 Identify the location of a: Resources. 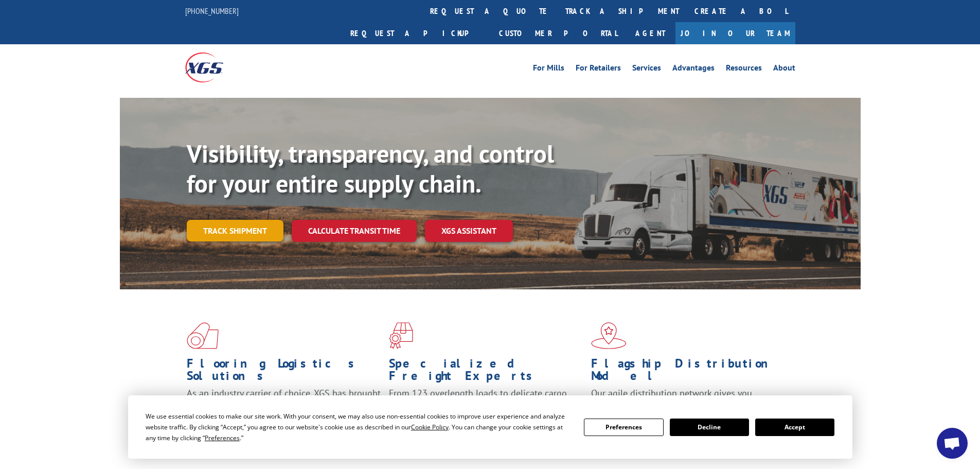
(744, 69).